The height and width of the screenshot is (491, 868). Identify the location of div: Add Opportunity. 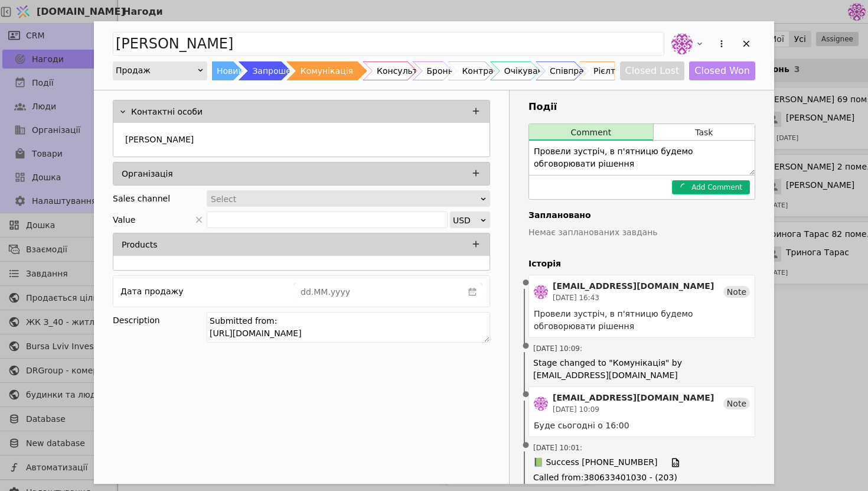
(434, 252).